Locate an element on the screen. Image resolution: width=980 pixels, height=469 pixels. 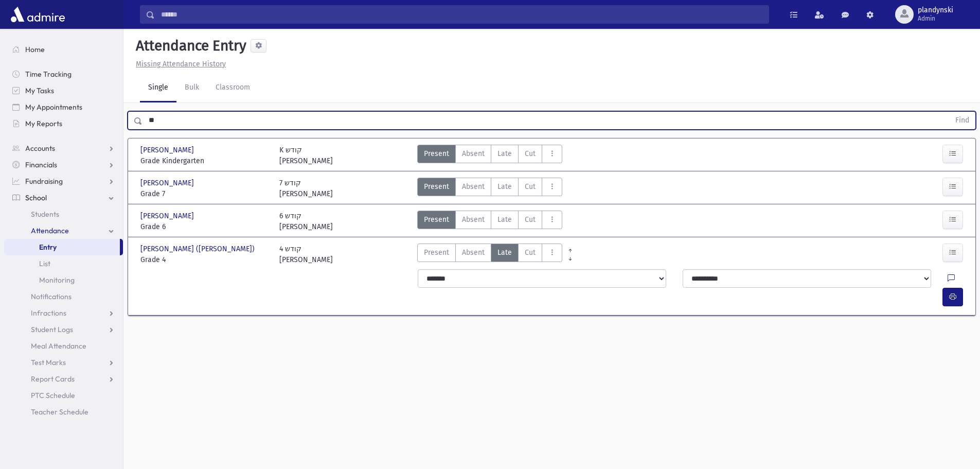
span: Financials is located at coordinates (41, 164).